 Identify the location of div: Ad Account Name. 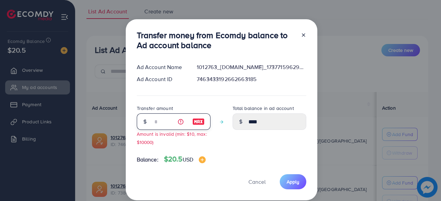
(161, 67).